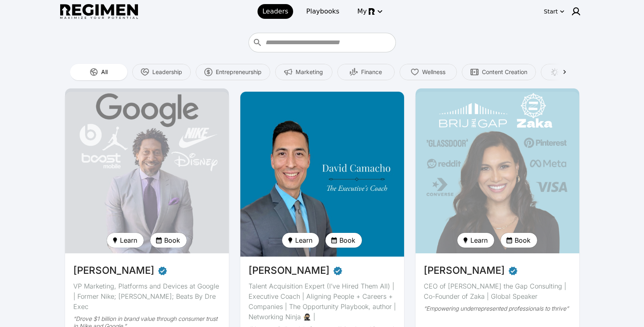  What do you see at coordinates (288, 72) in the screenshot?
I see `img: Marketing` at bounding box center [288, 72].